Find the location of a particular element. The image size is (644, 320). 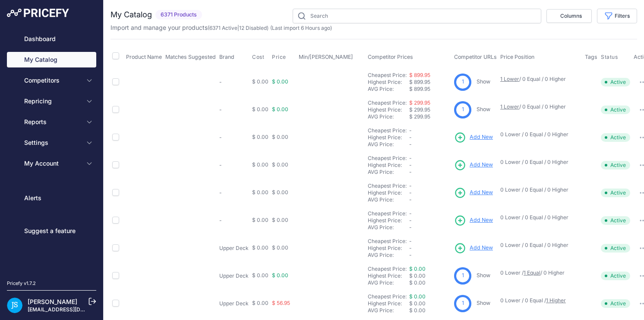

span: My Account is located at coordinates (52, 163).